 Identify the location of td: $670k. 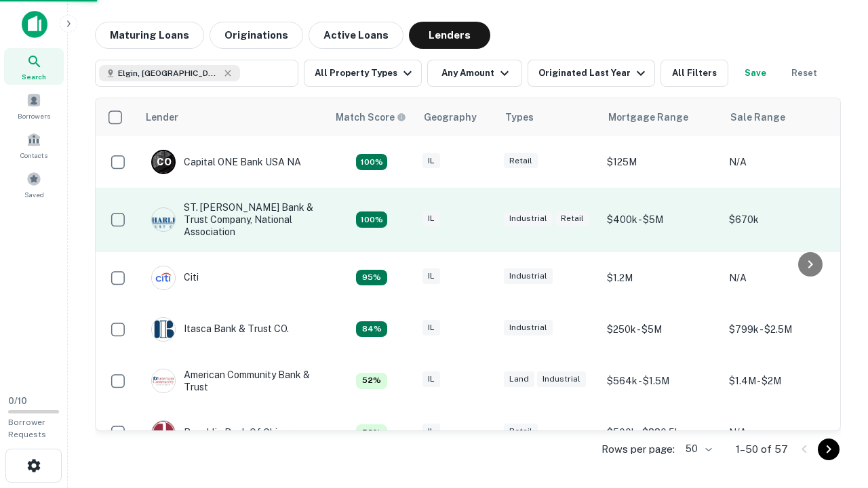
(783, 220).